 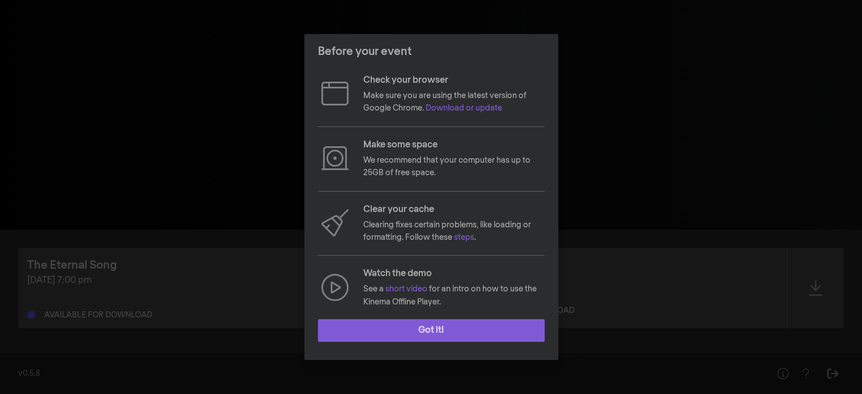 I want to click on p: Clear your cache, so click(x=454, y=210).